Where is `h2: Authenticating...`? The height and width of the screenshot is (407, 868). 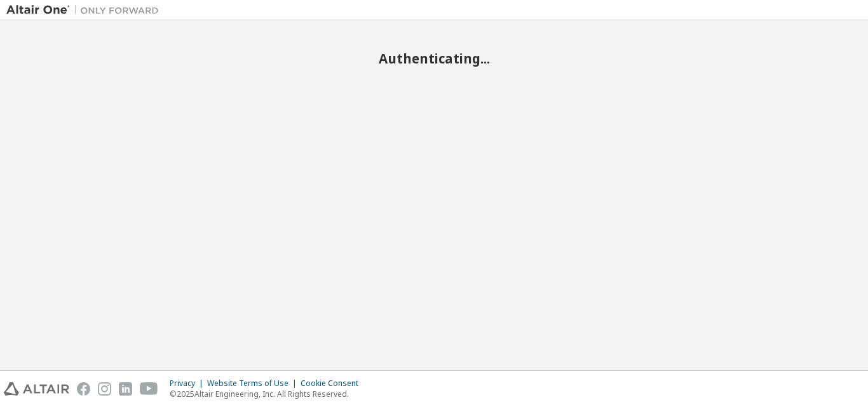
h2: Authenticating... is located at coordinates (434, 59).